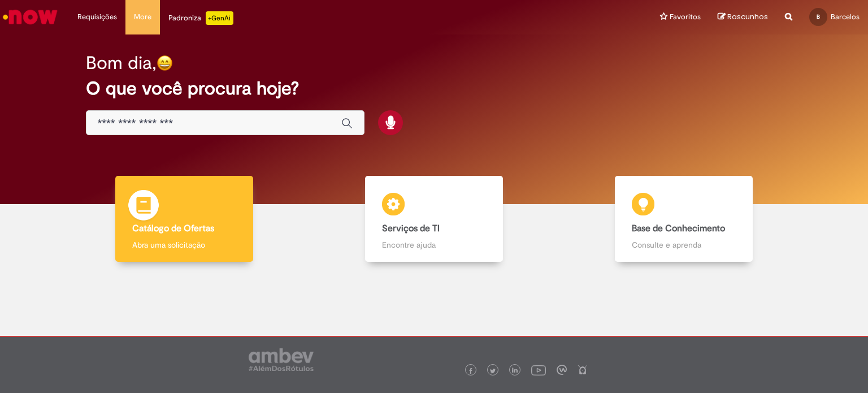 This screenshot has width=868, height=393. Describe the element at coordinates (742, 17) in the screenshot. I see `a: Rascunhos` at that location.